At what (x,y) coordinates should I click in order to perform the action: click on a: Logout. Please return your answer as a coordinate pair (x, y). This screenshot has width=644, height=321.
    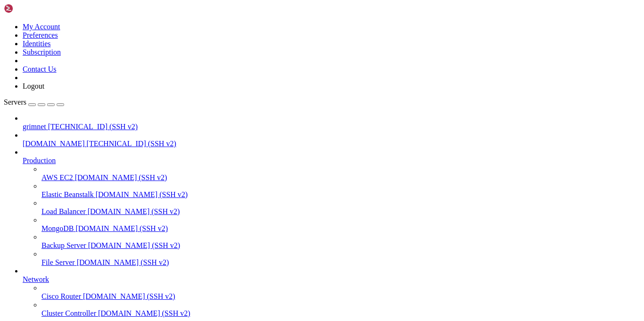
    Looking at the image, I should click on (34, 86).